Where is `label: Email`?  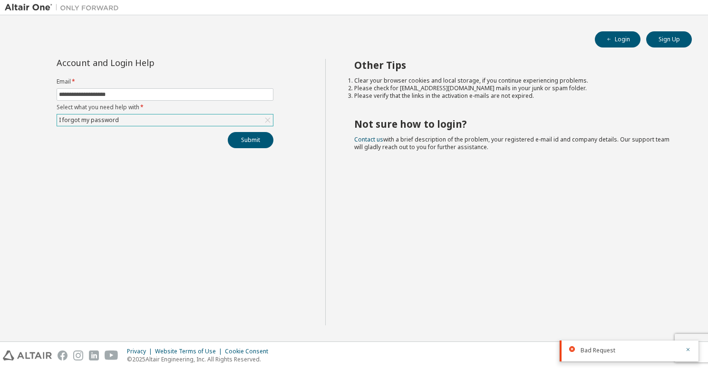 label: Email is located at coordinates (165, 82).